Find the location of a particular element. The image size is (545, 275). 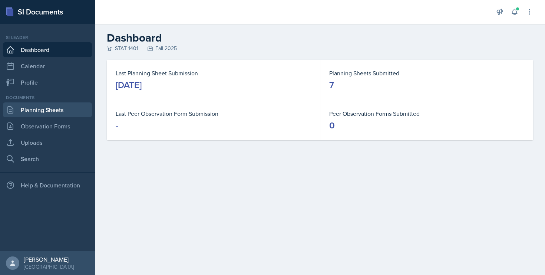

dt: Last Peer Observation Form Submission is located at coordinates (213, 113).